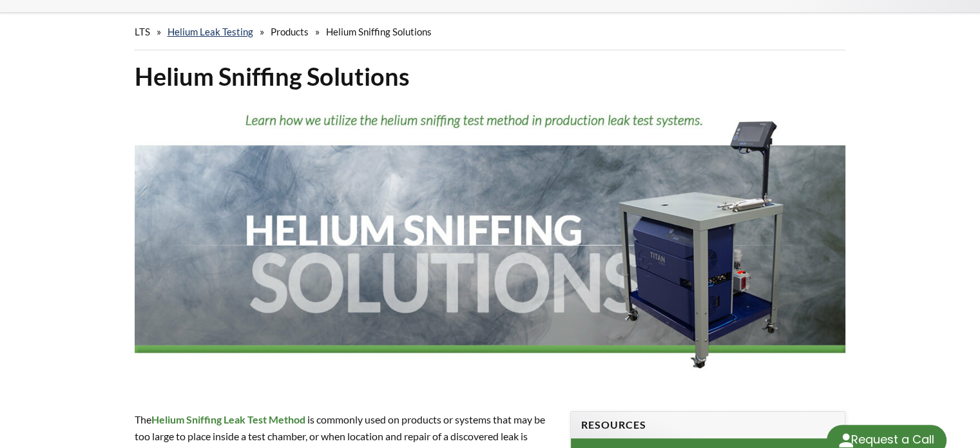 The image size is (980, 448). I want to click on h1: Helium Sniffing Solutions, so click(490, 76).